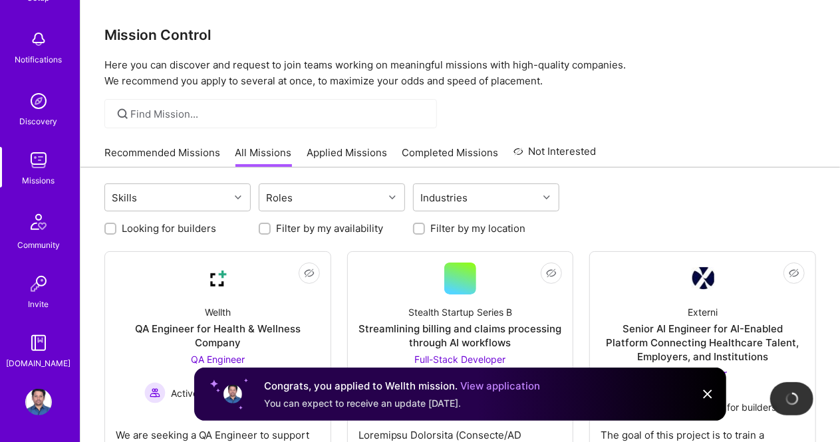 Image resolution: width=840 pixels, height=442 pixels. I want to click on p: Here you can discover and request to join teams working on meaningful missions with high-quality ..., so click(460, 73).